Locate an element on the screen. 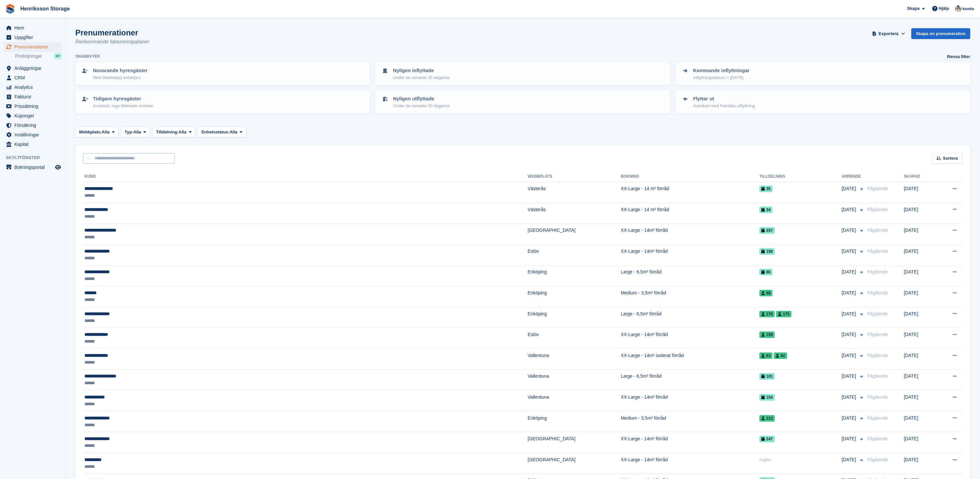 Image resolution: width=980 pixels, height=479 pixels. a: Flyttar ut Avbokad med framtida utflyttning is located at coordinates (823, 102).